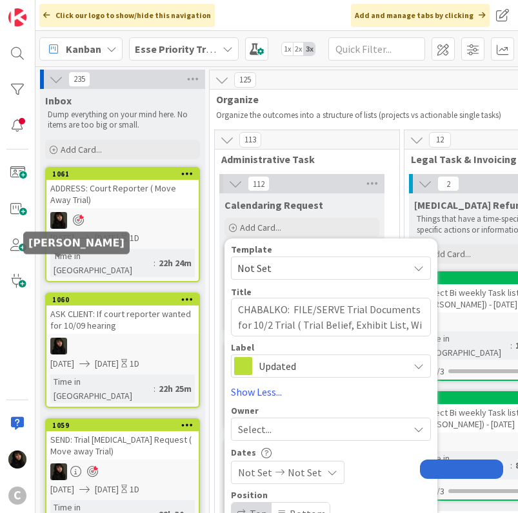 This screenshot has height=513, width=518. Describe the element at coordinates (448, 184) in the screenshot. I see `span: 2` at that location.